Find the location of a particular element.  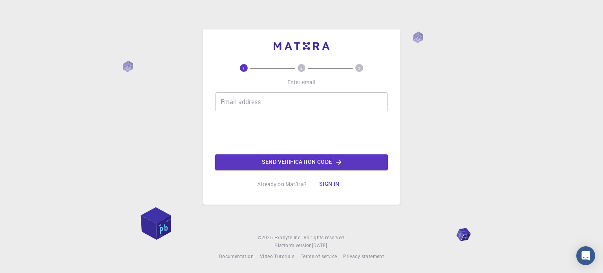

span: © 2025 is located at coordinates (266, 237).